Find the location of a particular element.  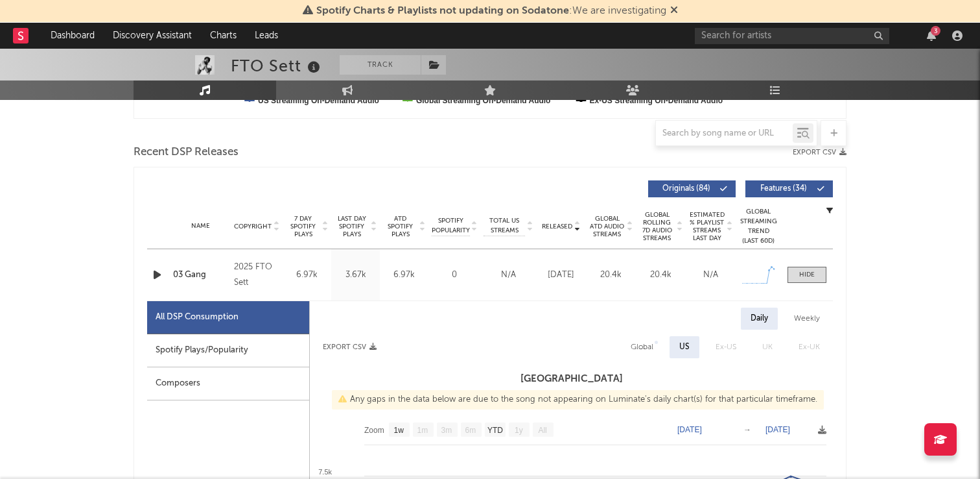

text: 1w is located at coordinates (399, 430).